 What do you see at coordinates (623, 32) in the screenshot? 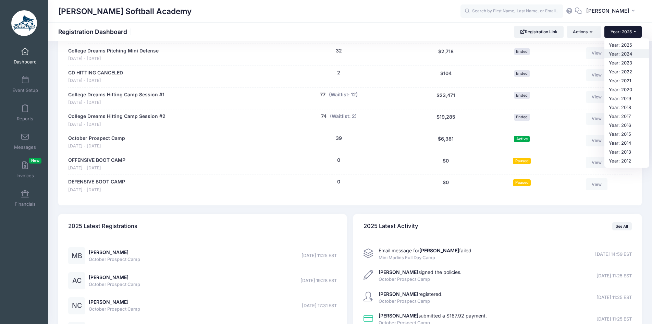
I see `button: Year: 2025` at bounding box center [623, 32].